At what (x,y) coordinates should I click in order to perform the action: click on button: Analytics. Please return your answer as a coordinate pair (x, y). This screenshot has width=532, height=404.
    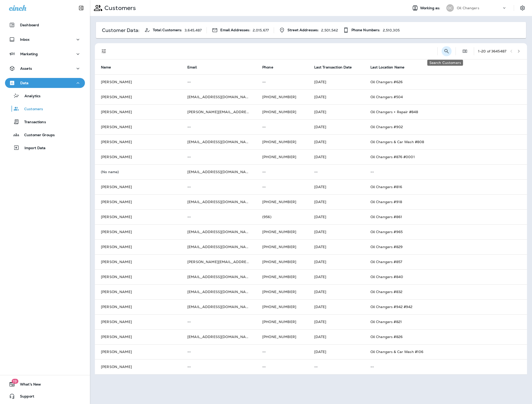
    Looking at the image, I should click on (45, 96).